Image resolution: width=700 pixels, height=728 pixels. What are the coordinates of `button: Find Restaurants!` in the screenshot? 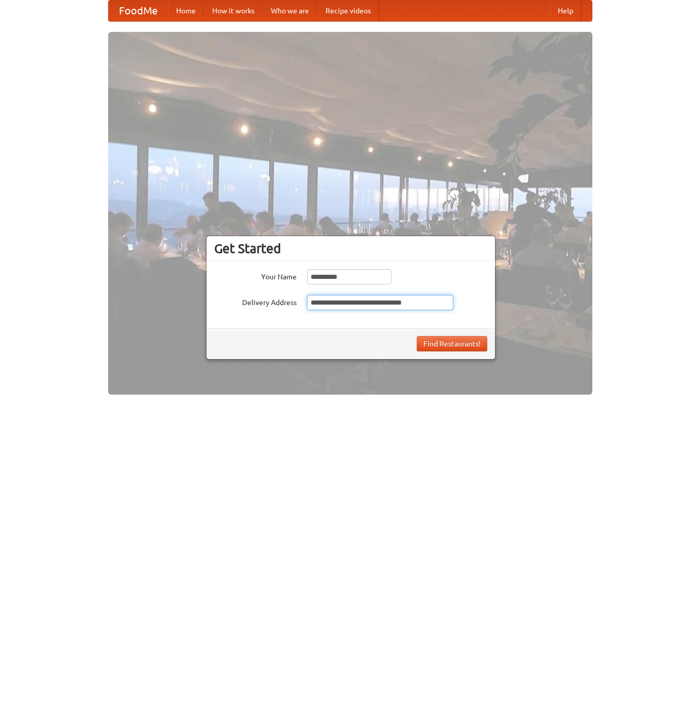 It's located at (451, 343).